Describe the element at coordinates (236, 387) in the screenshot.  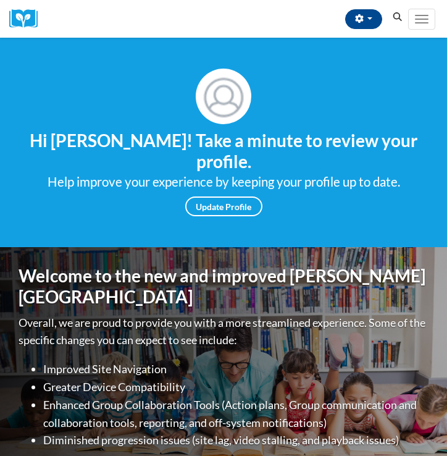
I see `li: Greater Device Compatibility` at that location.